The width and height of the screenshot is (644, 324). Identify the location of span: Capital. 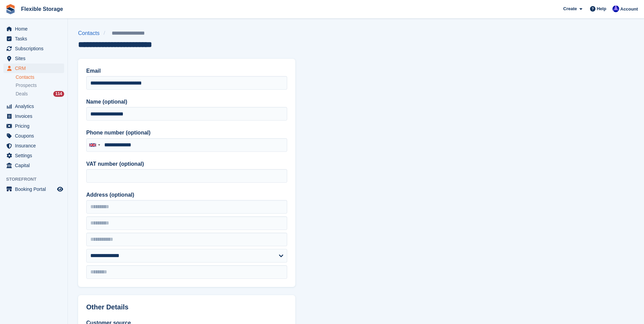
(35, 165).